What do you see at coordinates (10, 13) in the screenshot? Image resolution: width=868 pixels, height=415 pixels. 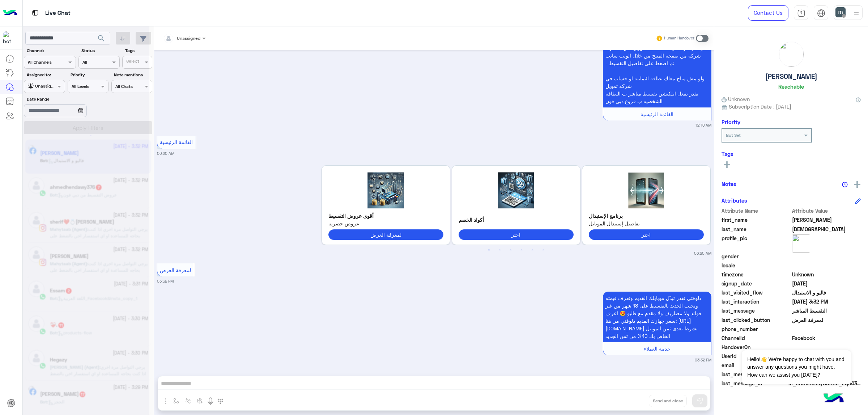 I see `img: Logo` at bounding box center [10, 13].